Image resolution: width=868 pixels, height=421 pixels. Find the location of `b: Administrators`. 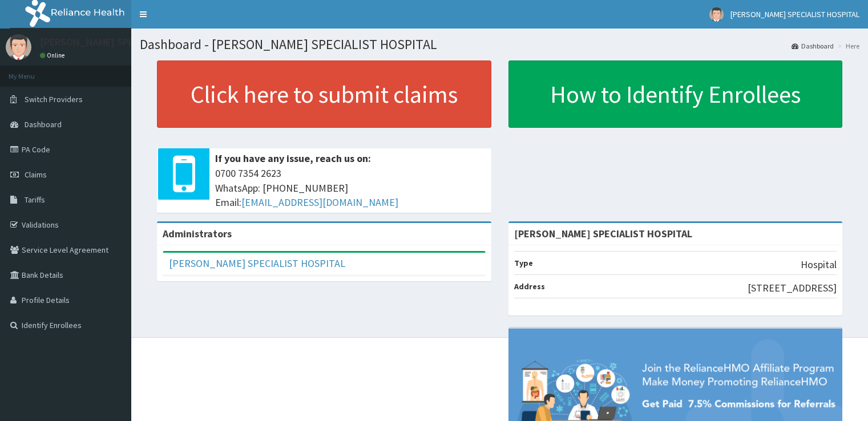

b: Administrators is located at coordinates (197, 233).